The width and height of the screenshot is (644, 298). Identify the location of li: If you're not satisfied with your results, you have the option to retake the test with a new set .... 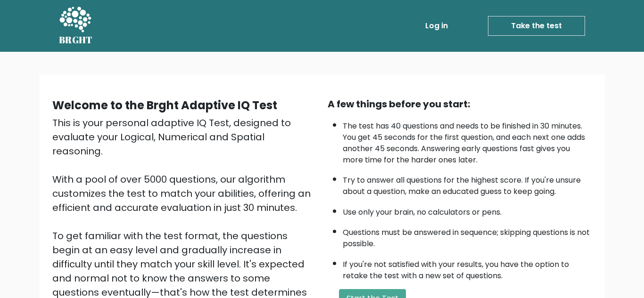
(467, 268).